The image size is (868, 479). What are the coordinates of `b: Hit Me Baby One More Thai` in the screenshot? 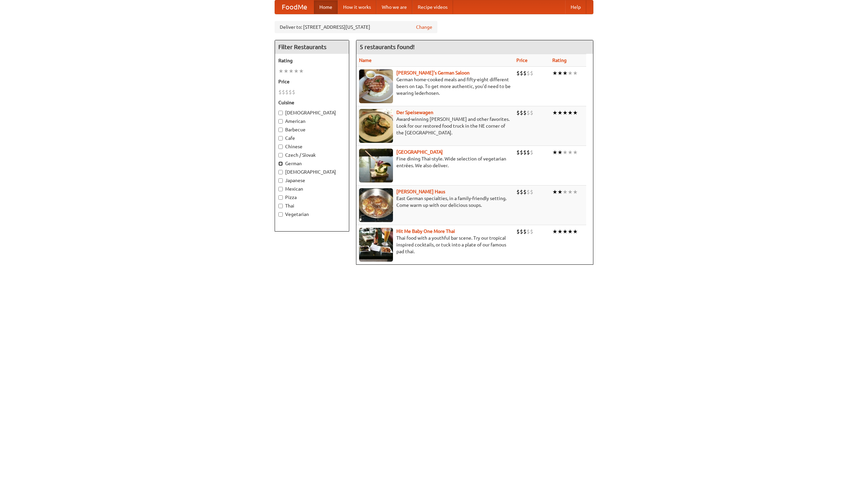 It's located at (426, 231).